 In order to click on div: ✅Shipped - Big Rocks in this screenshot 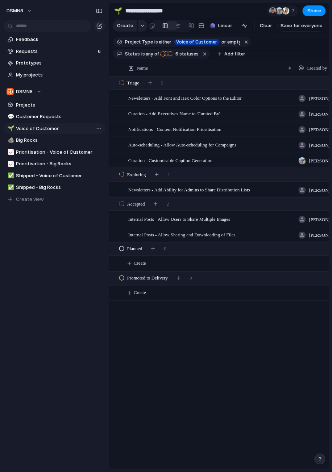, I will do `click(54, 188)`.